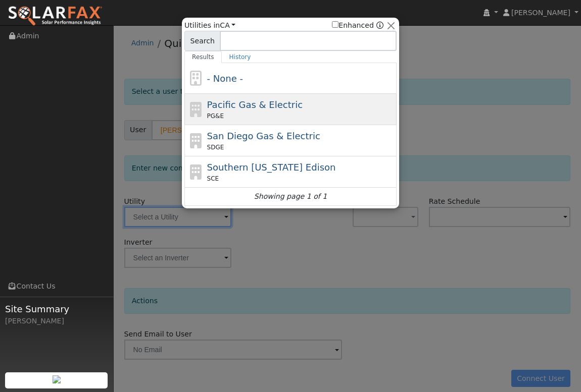 This screenshot has width=581, height=392. Describe the element at coordinates (56, 379) in the screenshot. I see `img: retrieve` at that location.